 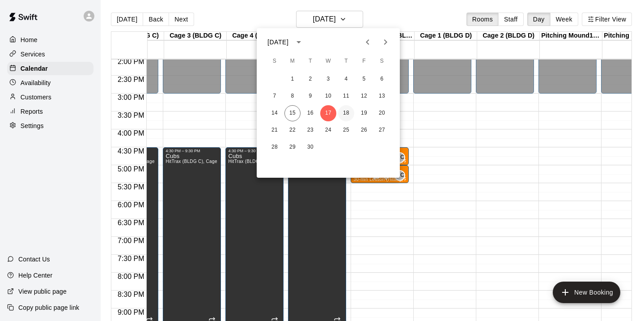 What do you see at coordinates (382, 61) in the screenshot?
I see `span: Saturday` at bounding box center [382, 61].